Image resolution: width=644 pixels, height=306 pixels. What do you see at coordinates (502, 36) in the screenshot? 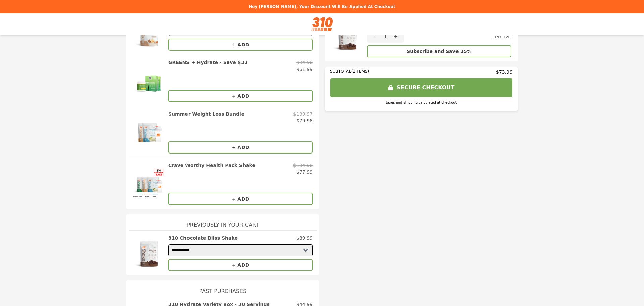
I see `button: remove` at bounding box center [502, 36].